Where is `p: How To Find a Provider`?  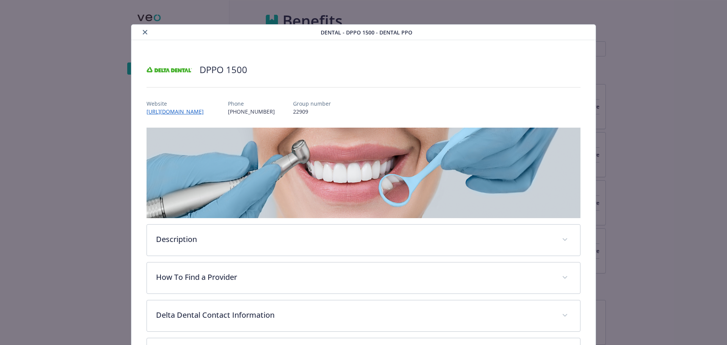
p: How To Find a Provider is located at coordinates (354, 277).